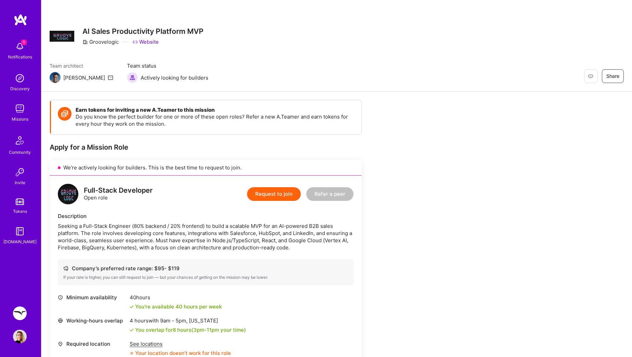  Describe the element at coordinates (66, 269) in the screenshot. I see `i: icon Cash` at that location.